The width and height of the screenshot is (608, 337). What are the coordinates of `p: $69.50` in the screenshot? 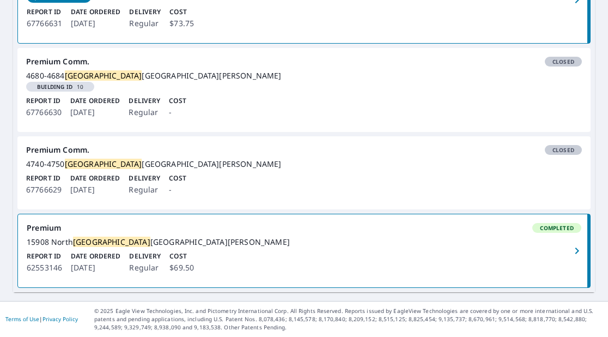 It's located at (181, 267).